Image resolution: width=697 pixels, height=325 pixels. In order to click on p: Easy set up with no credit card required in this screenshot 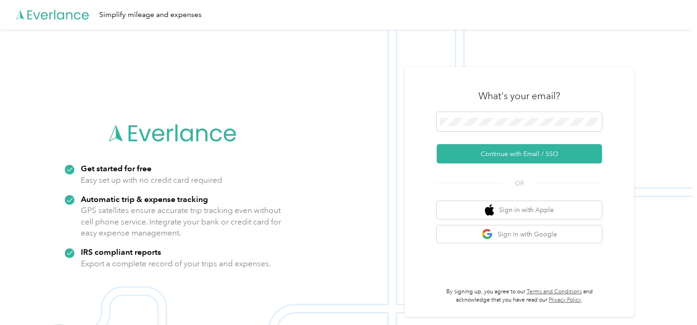, I will do `click(151, 180)`.